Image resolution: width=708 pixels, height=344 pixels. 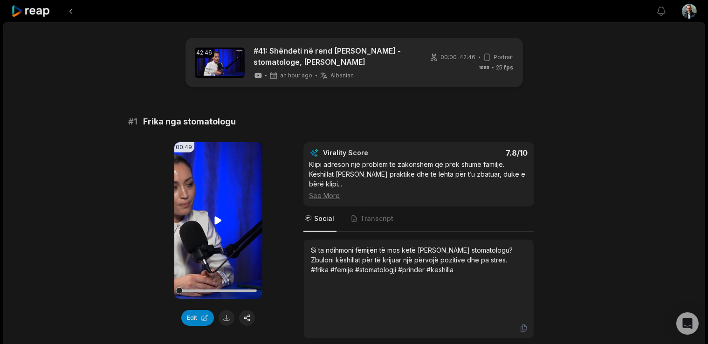 What do you see at coordinates (458, 57) in the screenshot?
I see `span: 00:00 - 42:46` at bounding box center [458, 57].